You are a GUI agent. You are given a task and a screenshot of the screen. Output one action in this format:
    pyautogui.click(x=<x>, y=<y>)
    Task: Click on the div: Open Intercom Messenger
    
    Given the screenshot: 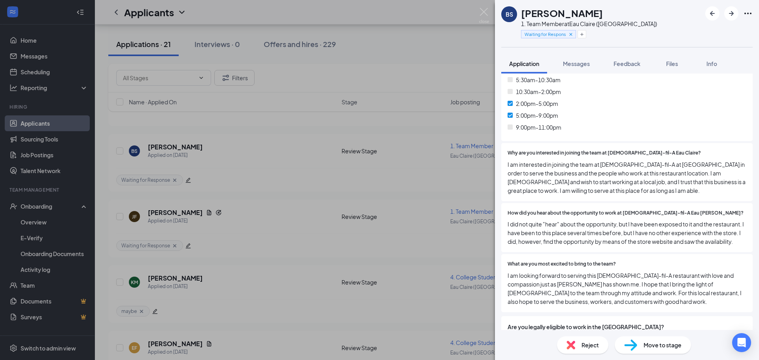 What is the action you would take?
    pyautogui.click(x=741, y=343)
    